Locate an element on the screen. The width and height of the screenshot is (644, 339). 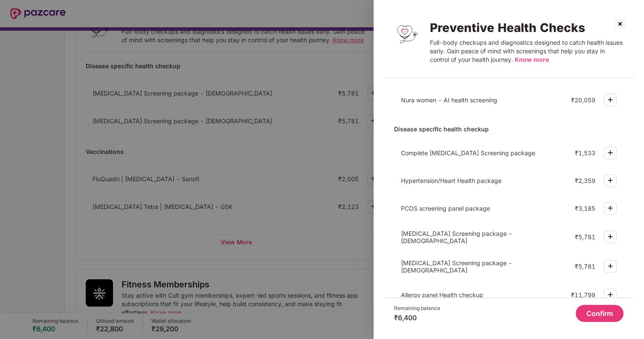
div: ₹11,799 is located at coordinates (583, 295).